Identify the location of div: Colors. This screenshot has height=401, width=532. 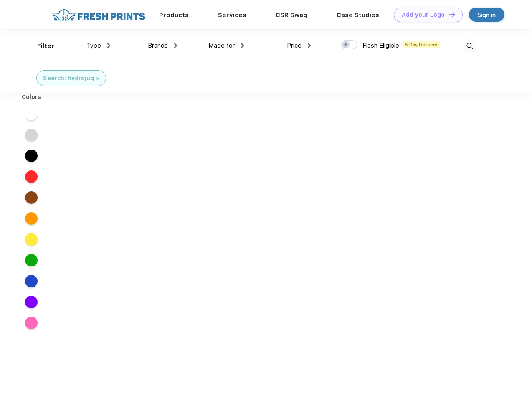
(31, 97).